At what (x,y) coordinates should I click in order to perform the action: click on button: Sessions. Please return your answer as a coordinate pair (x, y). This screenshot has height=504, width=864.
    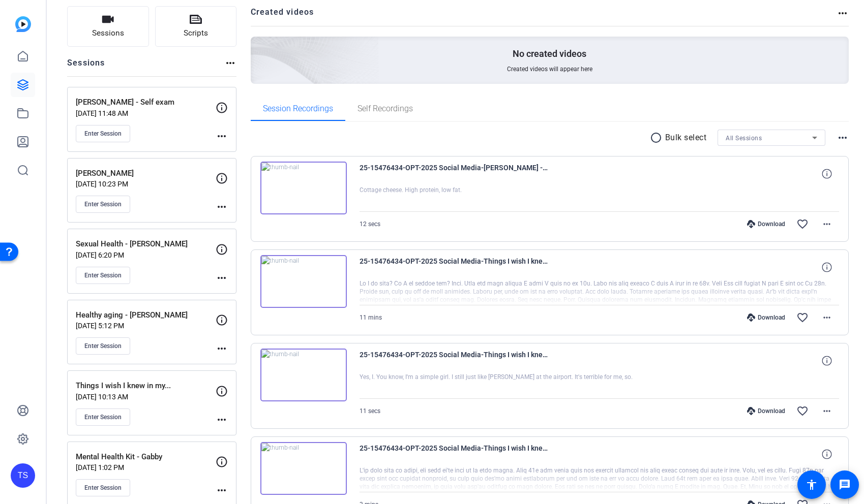
    Looking at the image, I should click on (108, 26).